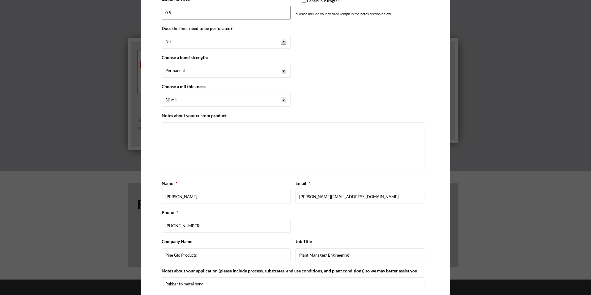 The width and height of the screenshot is (591, 295). Describe the element at coordinates (290, 271) in the screenshot. I see `label: Notes about your application (please include process, substrates, end use conditions, and plant c...` at that location.